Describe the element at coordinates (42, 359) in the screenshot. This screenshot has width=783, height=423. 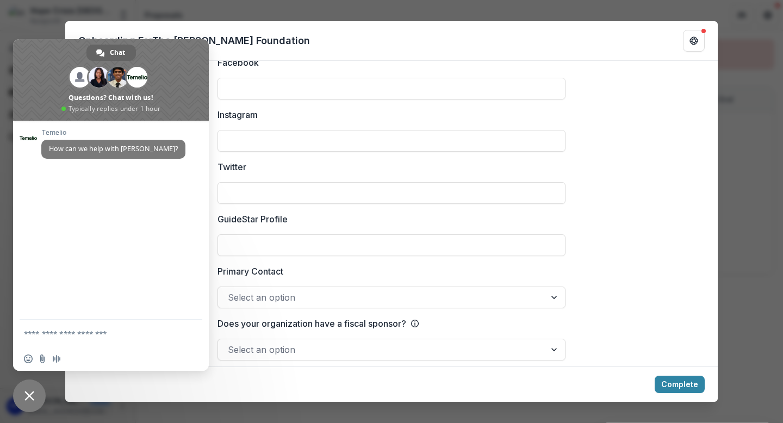
I see `span: Send a file` at that location.